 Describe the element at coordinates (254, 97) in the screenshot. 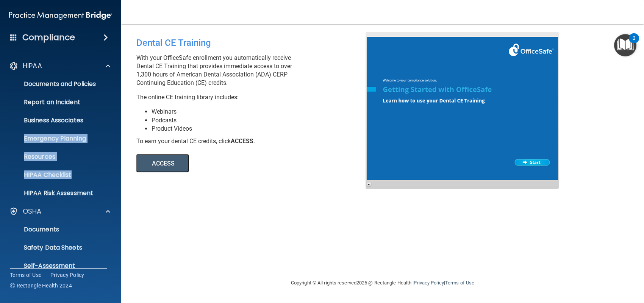

I see `p: The online CE training library includes:` at that location.